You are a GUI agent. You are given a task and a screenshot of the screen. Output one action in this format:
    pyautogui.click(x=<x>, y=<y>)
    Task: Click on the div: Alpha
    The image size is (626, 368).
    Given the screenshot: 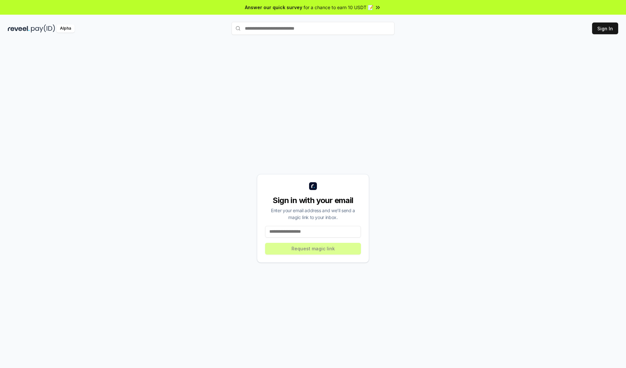 What is the action you would take?
    pyautogui.click(x=66, y=28)
    